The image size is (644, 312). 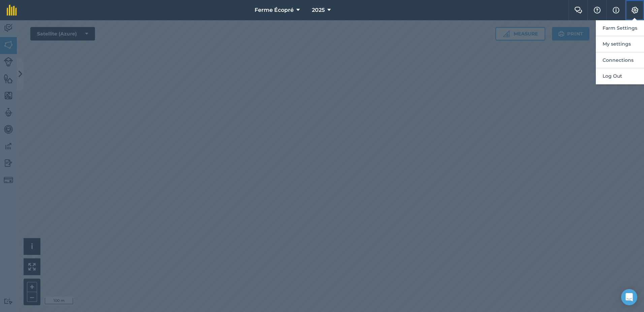 What do you see at coordinates (318, 10) in the screenshot?
I see `span: 2025` at bounding box center [318, 10].